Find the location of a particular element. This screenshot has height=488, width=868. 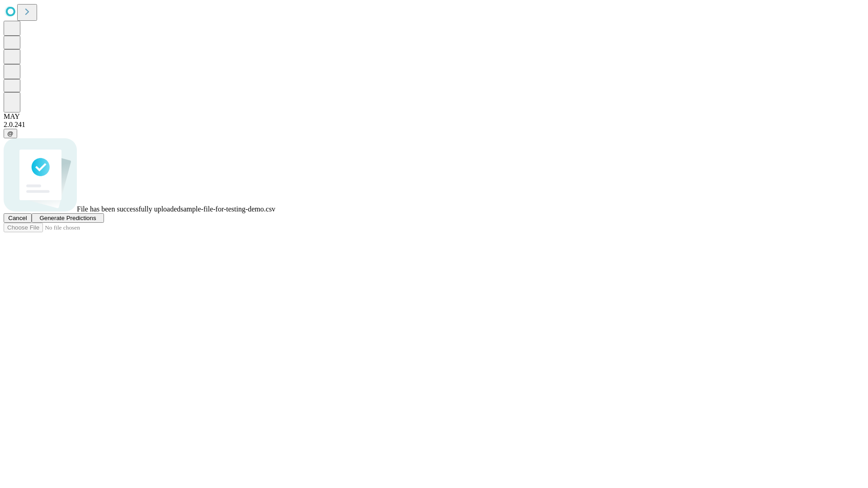

span: Cancel is located at coordinates (18, 218).